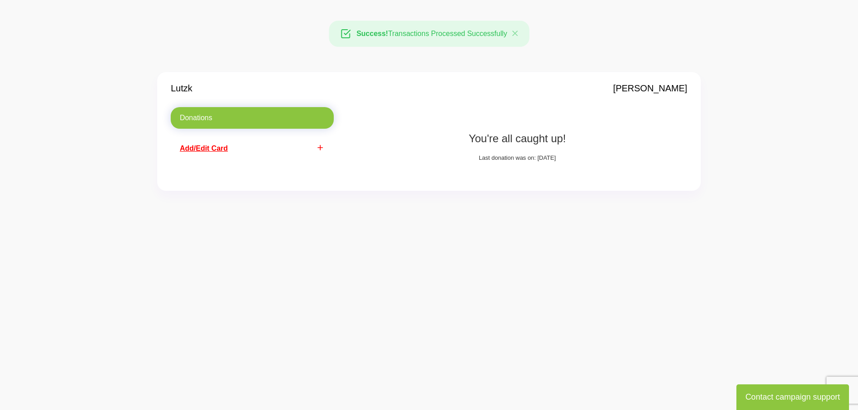 The height and width of the screenshot is (410, 858). What do you see at coordinates (252, 149) in the screenshot?
I see `a: addAdd/Edit Card` at bounding box center [252, 149].